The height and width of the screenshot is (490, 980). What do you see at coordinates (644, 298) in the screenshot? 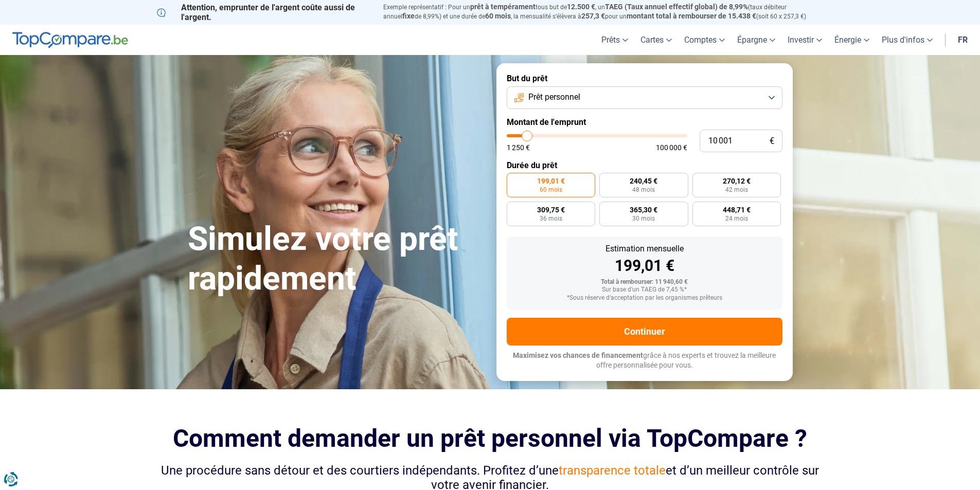
I see `div: *Sous réserve d'acceptation par les organismes prêteurs` at bounding box center [644, 298].